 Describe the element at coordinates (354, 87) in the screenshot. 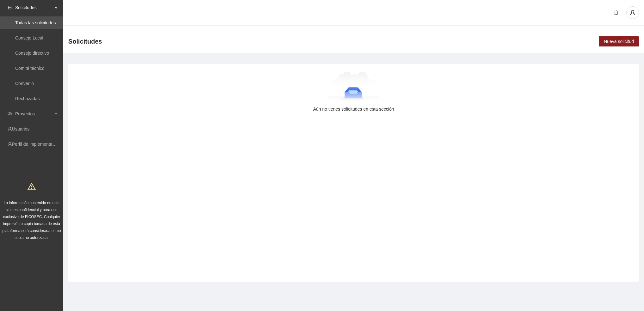

I see `img: Aún no tienes solicitudes en esta sección` at that location.